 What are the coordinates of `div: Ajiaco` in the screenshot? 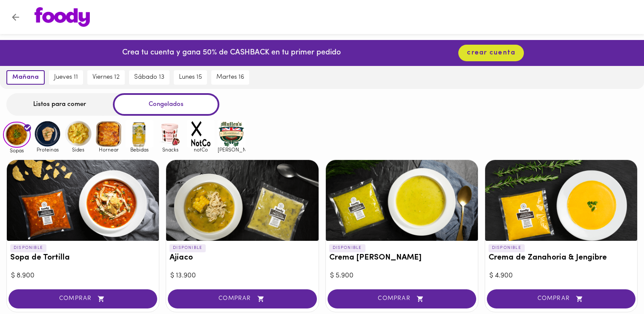 It's located at (242, 200).